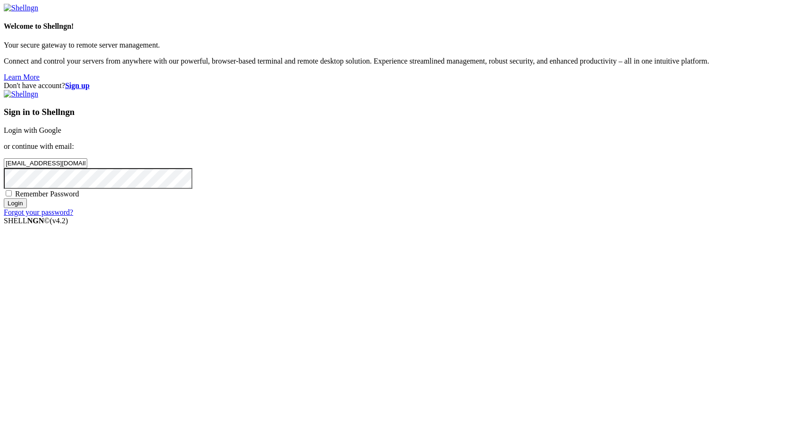  I want to click on a: Login with Google, so click(33, 130).